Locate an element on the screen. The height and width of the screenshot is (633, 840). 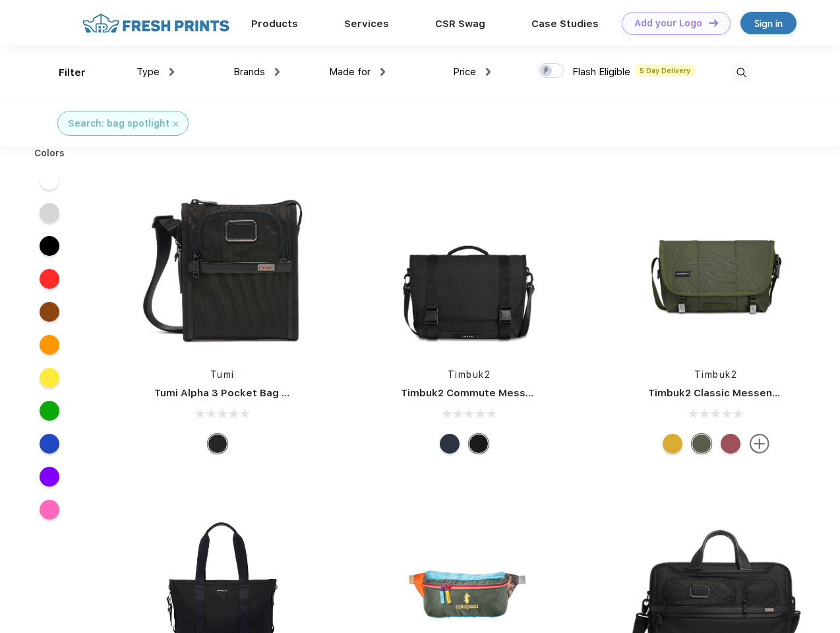
div: Eco Black is located at coordinates (479, 444).